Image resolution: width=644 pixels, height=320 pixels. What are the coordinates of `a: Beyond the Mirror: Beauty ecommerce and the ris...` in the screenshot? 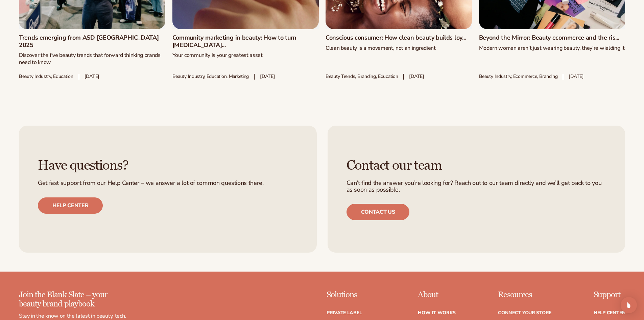 It's located at (552, 38).